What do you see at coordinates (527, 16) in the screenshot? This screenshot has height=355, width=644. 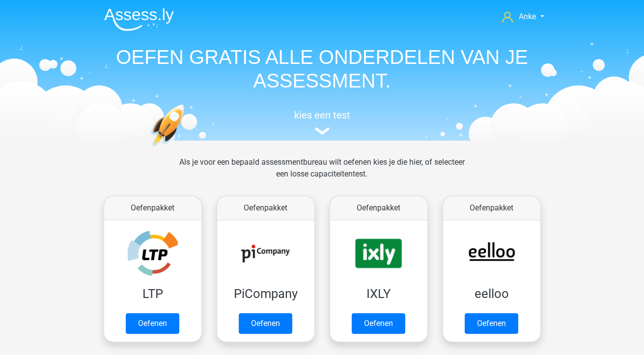 I see `span: Anke` at bounding box center [527, 16].